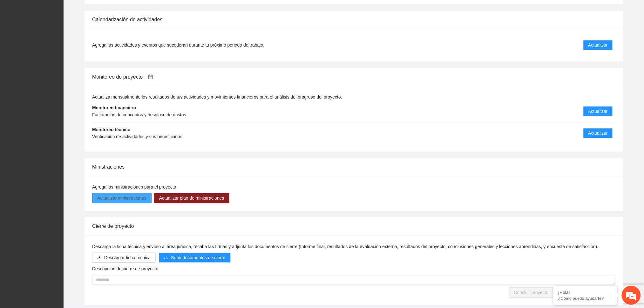  What do you see at coordinates (194, 258) in the screenshot?
I see `button: uploadSubir documentos de cierre` at bounding box center [194, 258].